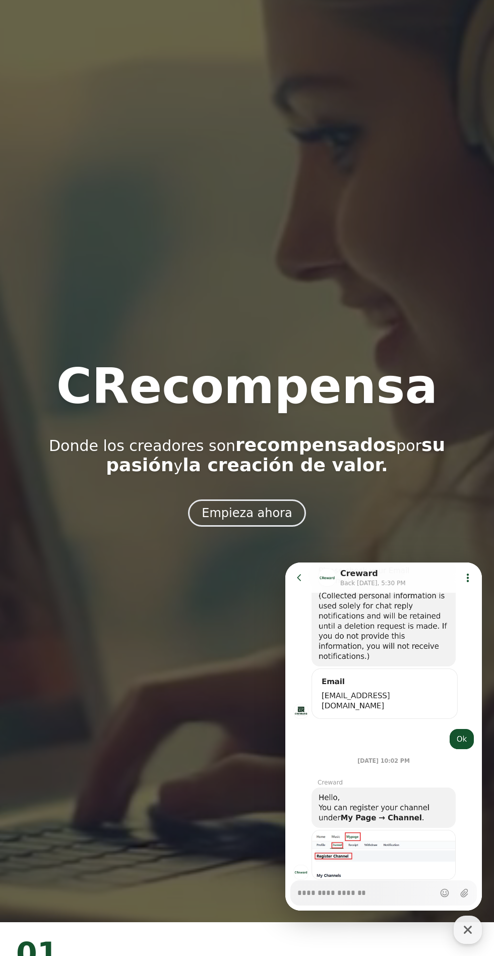 Image resolution: width=494 pixels, height=956 pixels. Describe the element at coordinates (247, 513) in the screenshot. I see `button: Empieza ahora` at that location.